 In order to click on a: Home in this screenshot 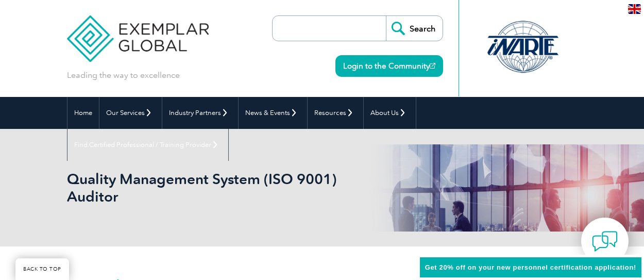, I will do `click(83, 113)`.